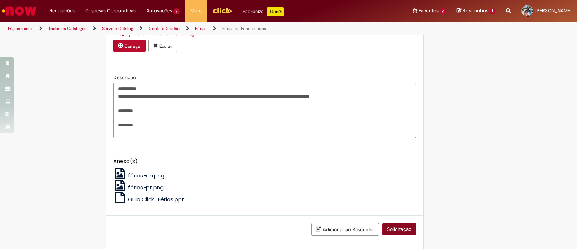 Image resolution: width=577 pixels, height=249 pixels. I want to click on small: Excluir, so click(166, 46).